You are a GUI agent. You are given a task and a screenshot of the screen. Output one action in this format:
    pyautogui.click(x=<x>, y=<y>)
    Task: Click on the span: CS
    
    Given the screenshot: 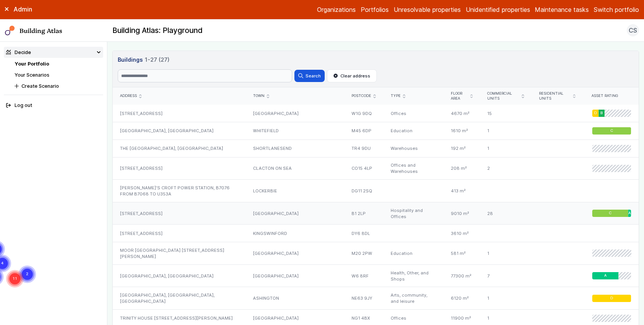 What is the action you would take?
    pyautogui.click(x=633, y=30)
    